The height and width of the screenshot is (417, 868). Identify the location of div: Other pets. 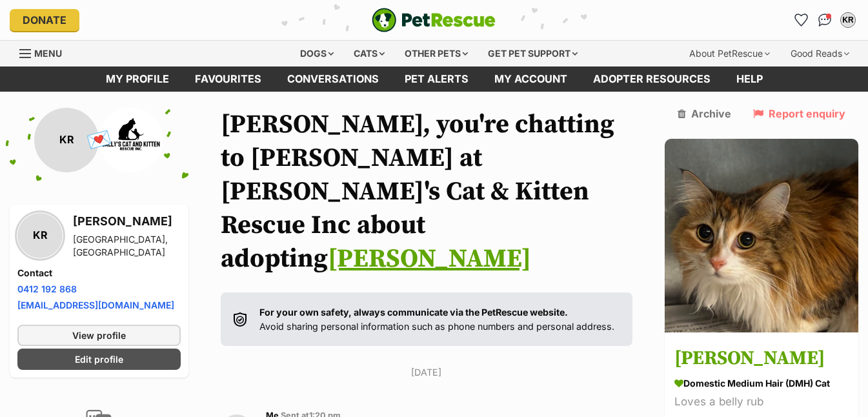
(437, 54).